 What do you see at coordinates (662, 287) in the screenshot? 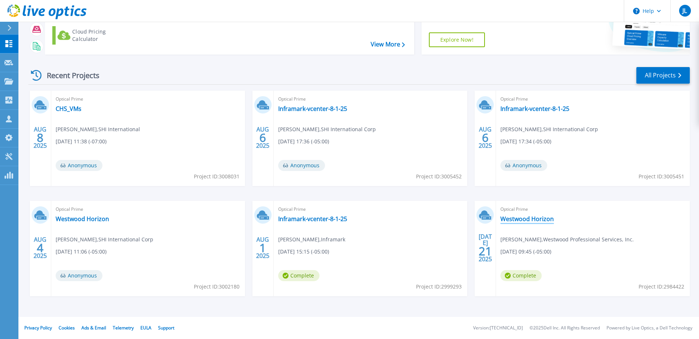
I see `span: Project ID: 2984422` at bounding box center [662, 287].